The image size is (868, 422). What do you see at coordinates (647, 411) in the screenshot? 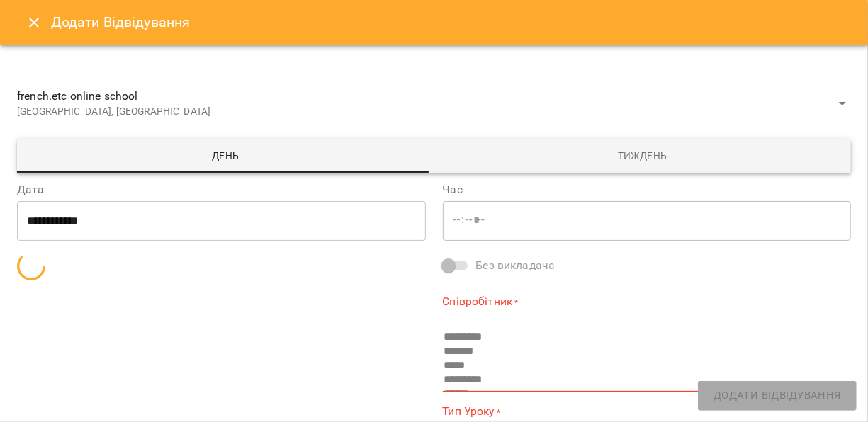
I see `label: Тип Уроку` at bounding box center [647, 411].